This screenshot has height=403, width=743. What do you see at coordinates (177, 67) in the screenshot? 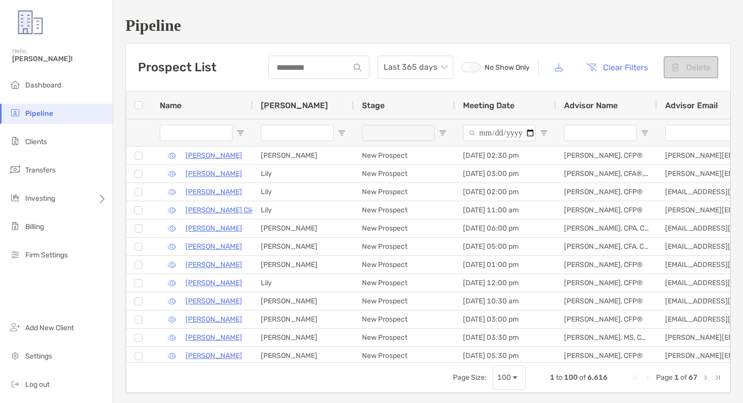
I see `h3: Prospect List` at bounding box center [177, 67].